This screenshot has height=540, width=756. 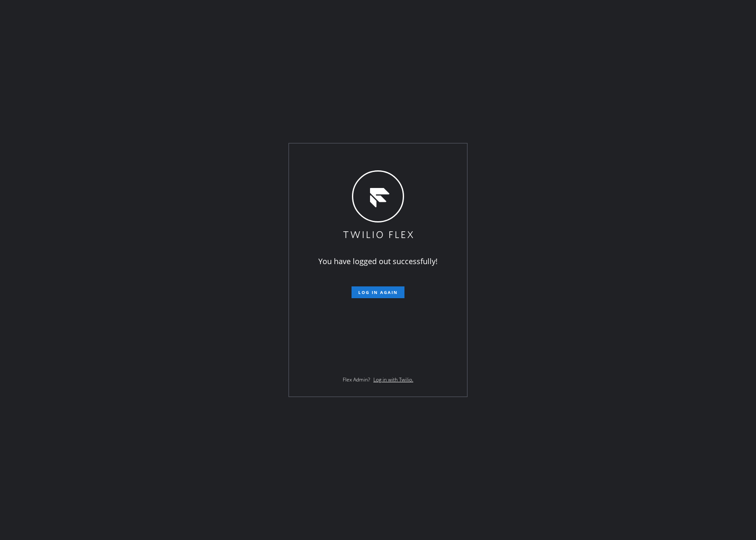 I want to click on span: Log in again, so click(x=378, y=292).